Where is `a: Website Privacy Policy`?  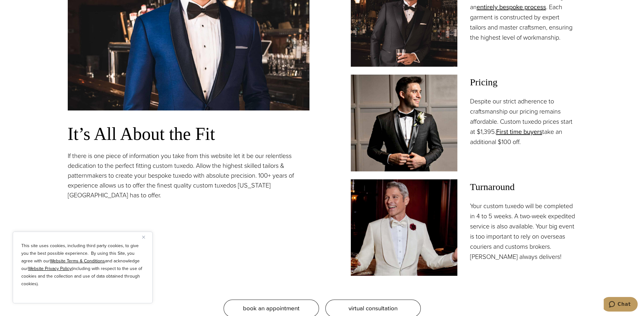 a: Website Privacy Policy is located at coordinates (49, 269).